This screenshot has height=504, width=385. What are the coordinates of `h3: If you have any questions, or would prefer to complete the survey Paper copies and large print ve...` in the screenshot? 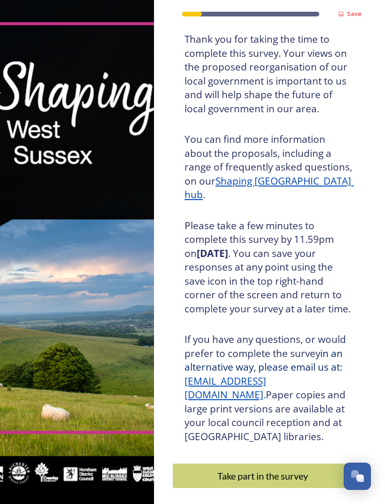 It's located at (270, 388).